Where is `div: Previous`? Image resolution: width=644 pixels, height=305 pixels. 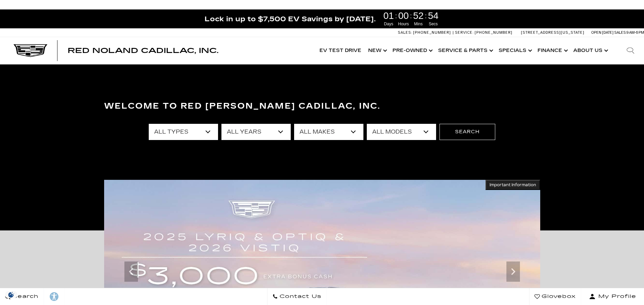 div: Previous is located at coordinates (131, 272).